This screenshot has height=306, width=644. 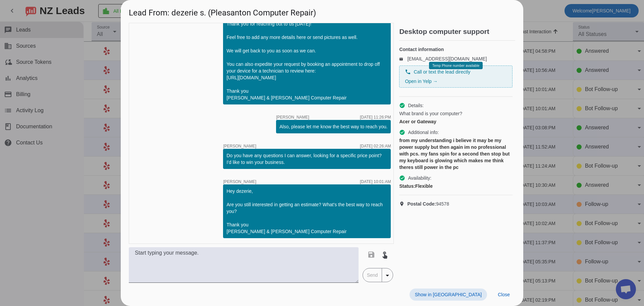 I want to click on span: Details:, so click(x=415, y=106).